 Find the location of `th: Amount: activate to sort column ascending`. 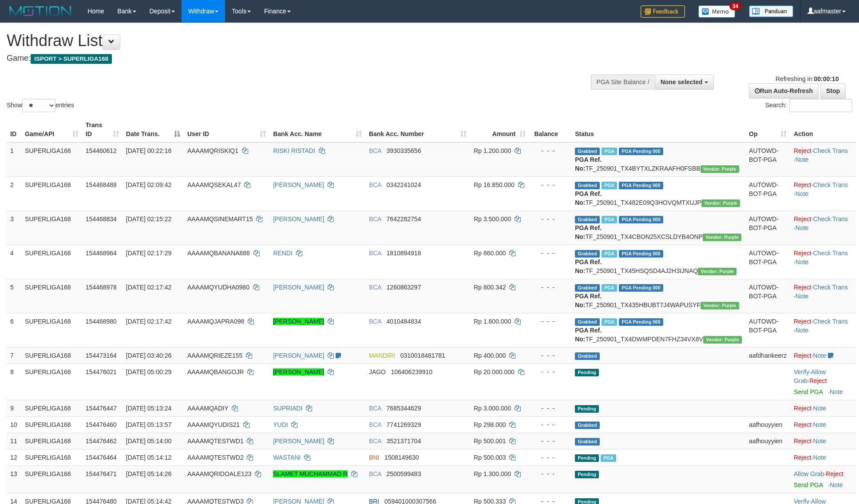

th: Amount: activate to sort column ascending is located at coordinates (499, 130).